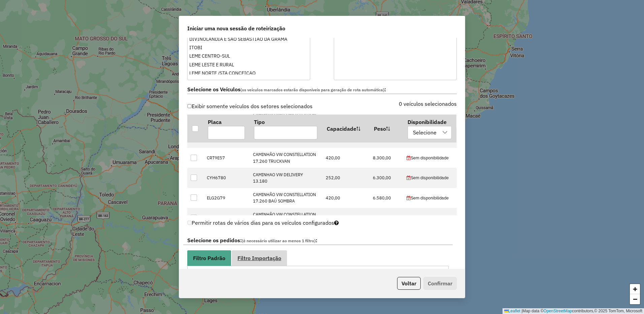 This screenshot has height=314, width=644. Describe the element at coordinates (250, 106) in the screenshot. I see `label: Exibir somente veículos dos setores selecionados` at that location.